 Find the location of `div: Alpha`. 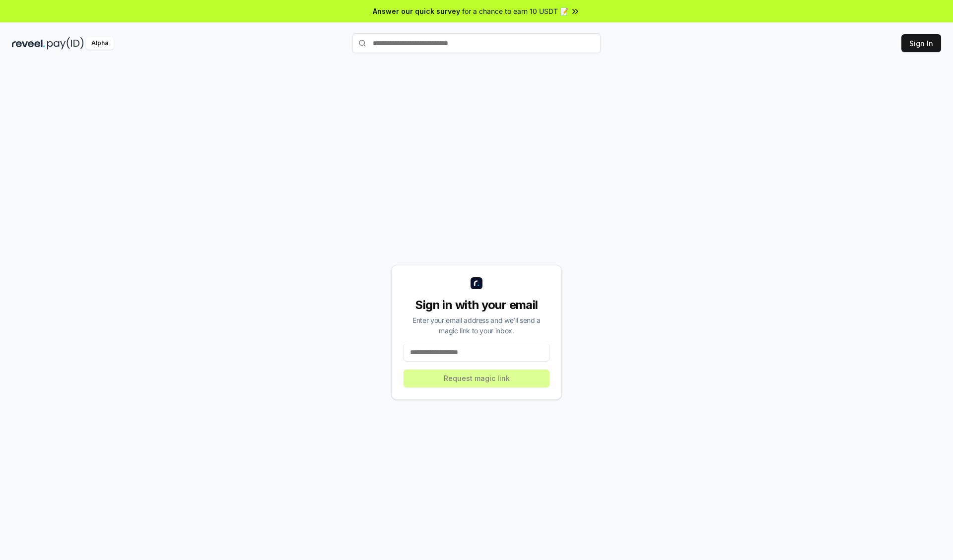

div: Alpha is located at coordinates (100, 43).